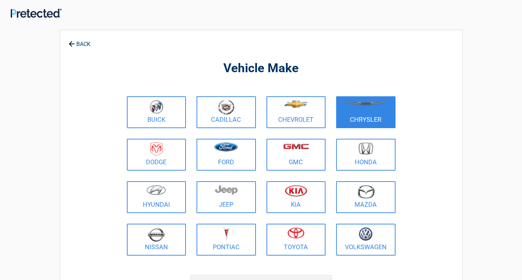 Image resolution: width=522 pixels, height=280 pixels. What do you see at coordinates (226, 234) in the screenshot?
I see `img: pontiac` at bounding box center [226, 234].